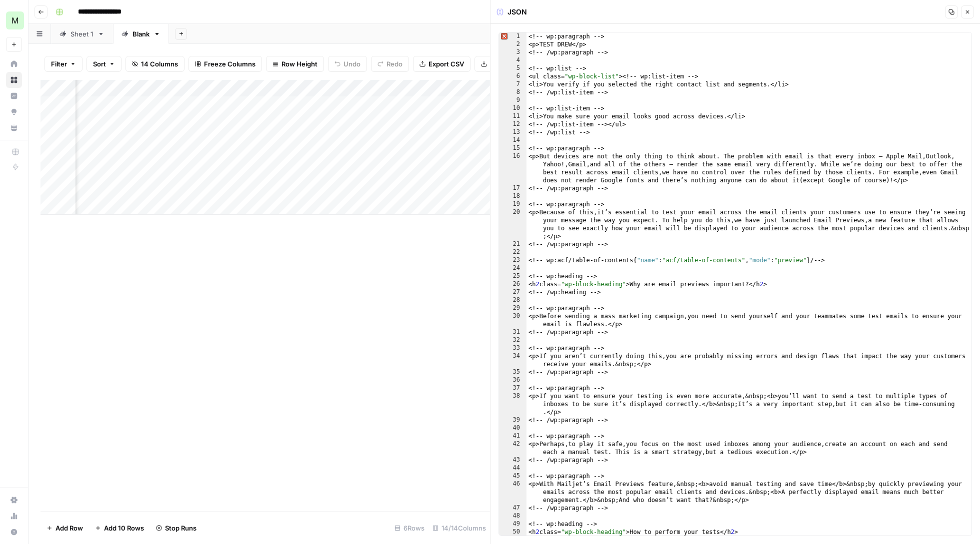 The image size is (980, 544). I want to click on div: 9, so click(513, 100).